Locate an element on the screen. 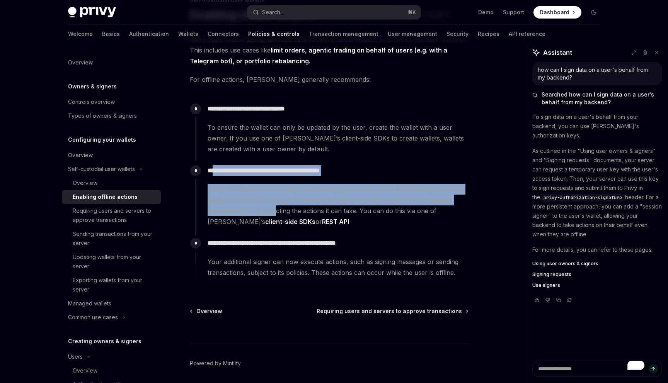 This screenshot has width=668, height=383. a: Connectors is located at coordinates (223, 34).